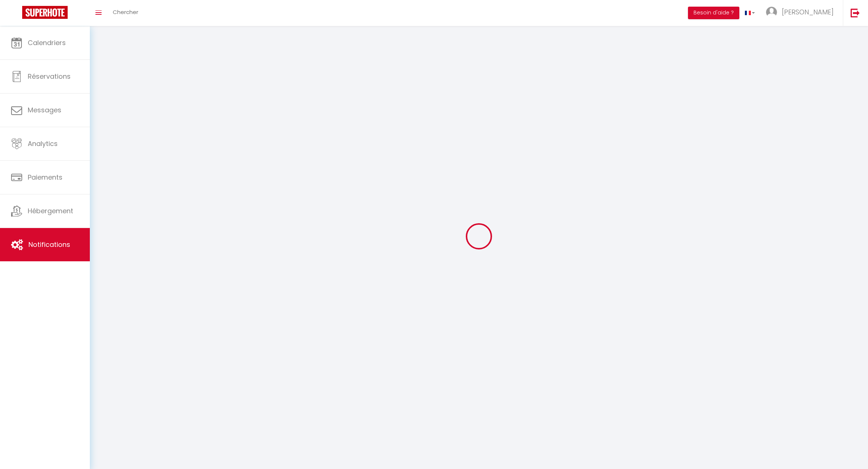  I want to click on span: Calendriers, so click(46, 42).